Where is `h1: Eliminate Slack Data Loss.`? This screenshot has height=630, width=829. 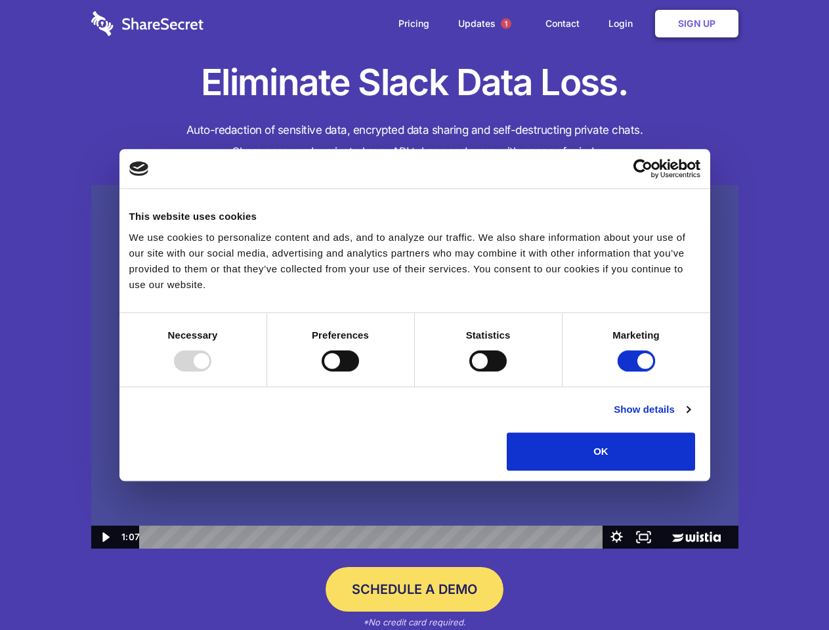 h1: Eliminate Slack Data Loss. is located at coordinates (415, 83).